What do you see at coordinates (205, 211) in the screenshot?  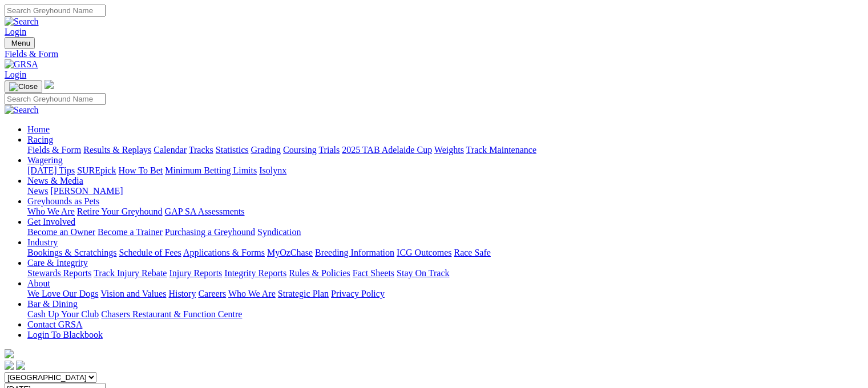 I see `a: GAP SA Assessments` at bounding box center [205, 211].